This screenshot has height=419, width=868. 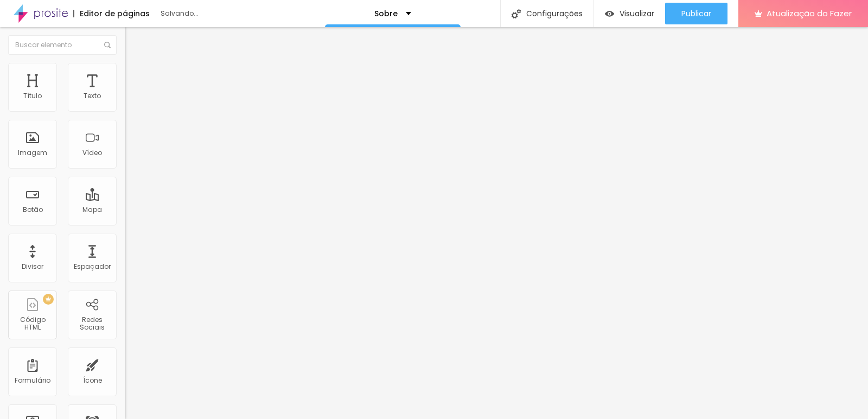 I want to click on font: Configurações, so click(x=554, y=13).